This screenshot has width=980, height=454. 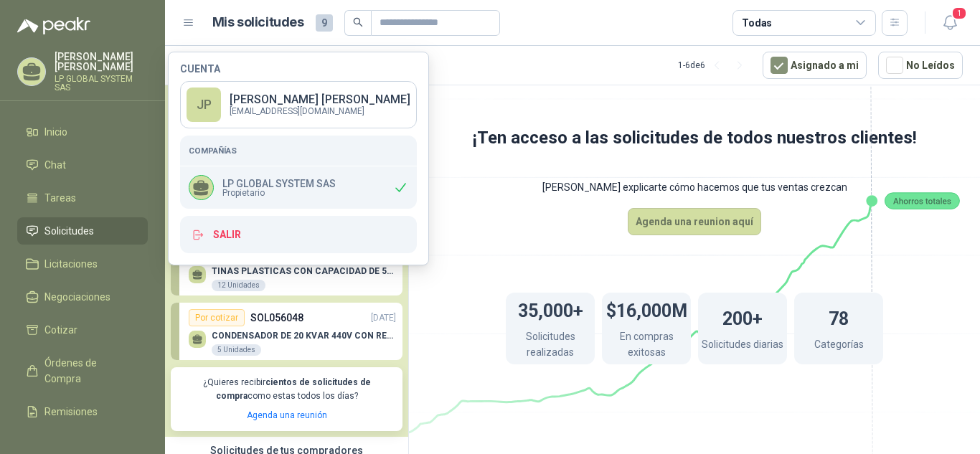 What do you see at coordinates (71, 412) in the screenshot?
I see `span: Remisiones` at bounding box center [71, 412].